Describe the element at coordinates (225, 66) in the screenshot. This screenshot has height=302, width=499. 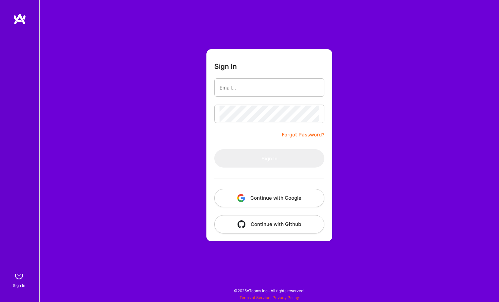
I see `h3: Sign In` at that location.